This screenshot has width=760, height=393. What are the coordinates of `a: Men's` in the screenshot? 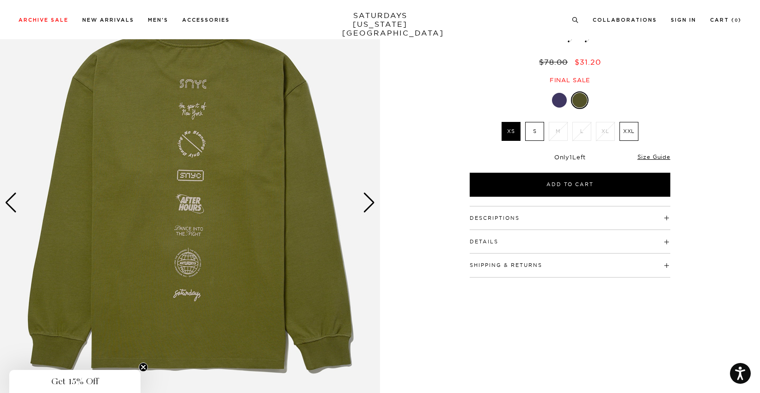 It's located at (158, 20).